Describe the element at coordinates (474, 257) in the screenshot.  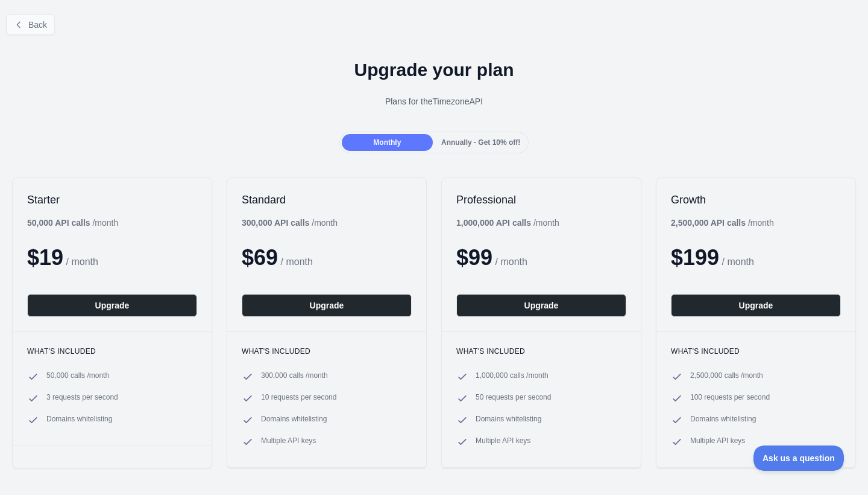
I see `span: $ 99` at that location.